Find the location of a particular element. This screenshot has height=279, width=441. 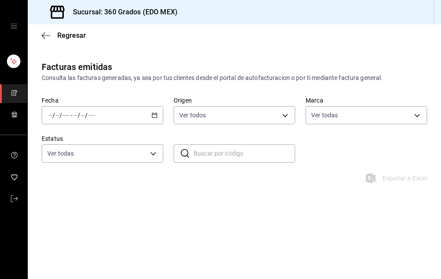

span: Regresar is located at coordinates (72, 35).